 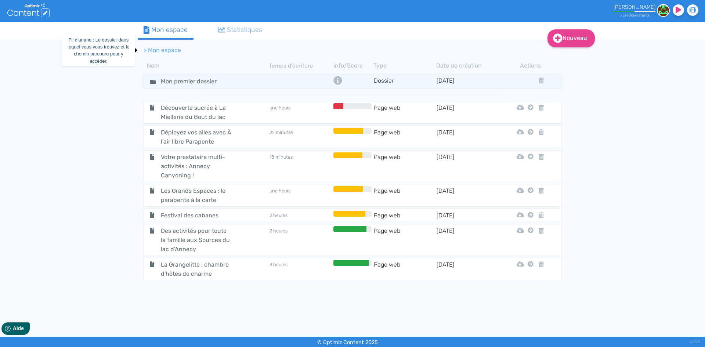 What do you see at coordinates (240, 30) in the screenshot?
I see `div: Statistiques` at bounding box center [240, 30].